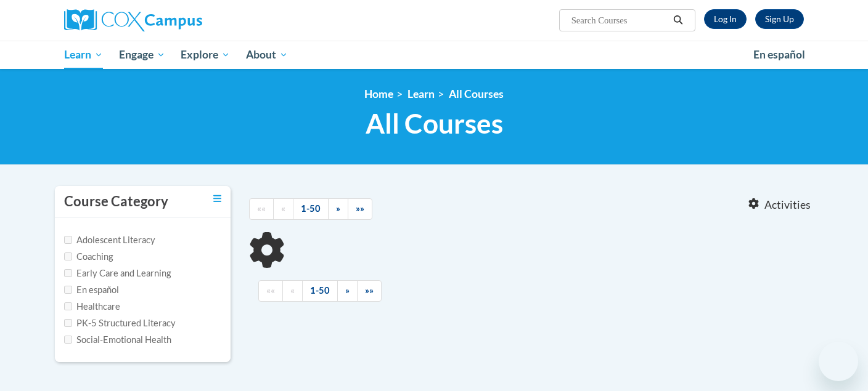 Image resolution: width=868 pixels, height=391 pixels. What do you see at coordinates (434, 124) in the screenshot?
I see `span: All Courses` at bounding box center [434, 124].